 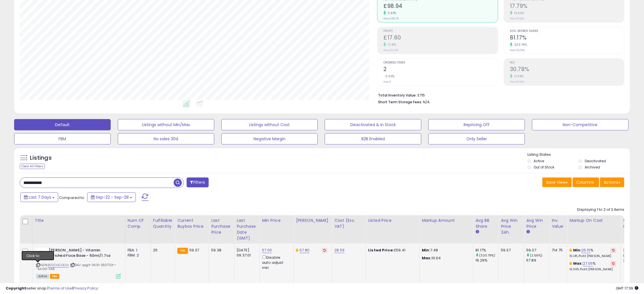 I want to click on div: £59.41, so click(x=392, y=250).